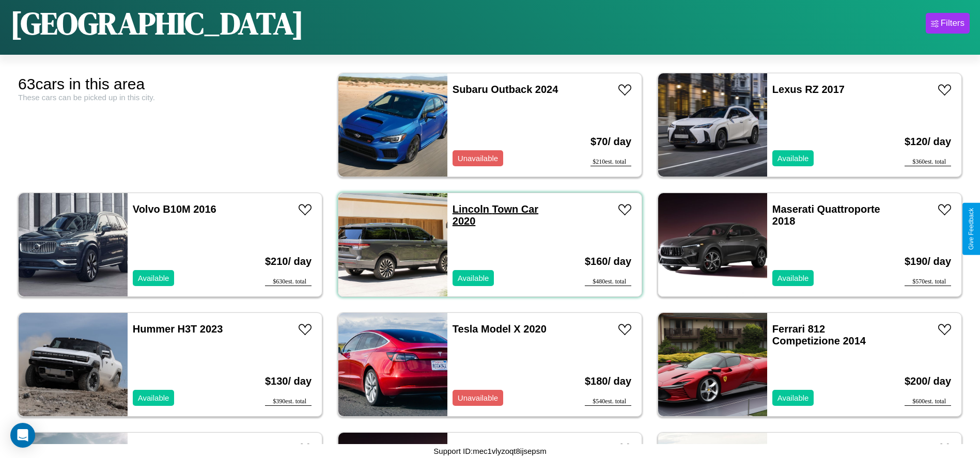  I want to click on div: Give Feedback, so click(972, 229).